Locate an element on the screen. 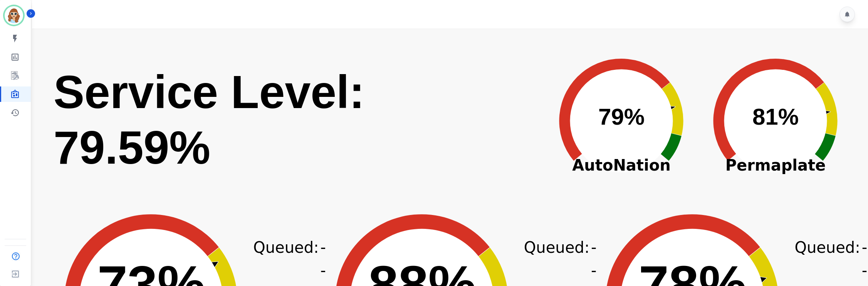 Image resolution: width=868 pixels, height=286 pixels. span: Permaplate is located at coordinates (776, 165).